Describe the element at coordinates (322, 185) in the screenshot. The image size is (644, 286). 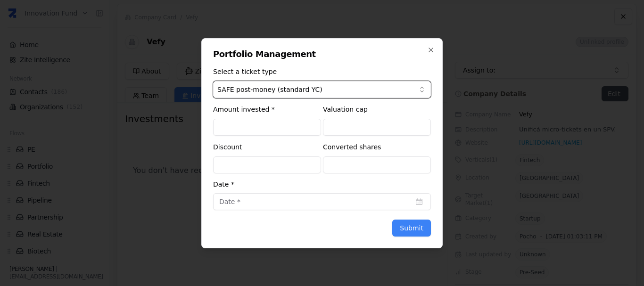
I see `label: Date *` at that location.